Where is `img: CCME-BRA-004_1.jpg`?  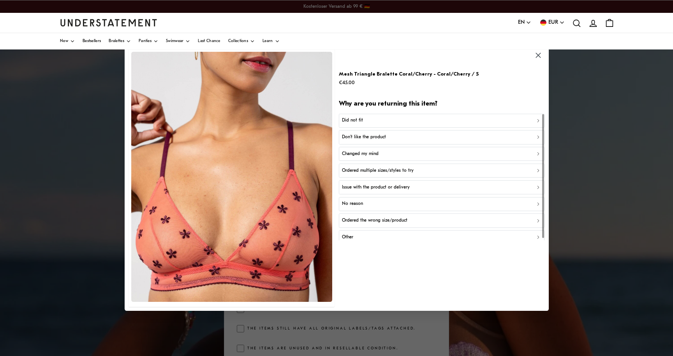
img: CCME-BRA-004_1.jpg is located at coordinates (232, 177).